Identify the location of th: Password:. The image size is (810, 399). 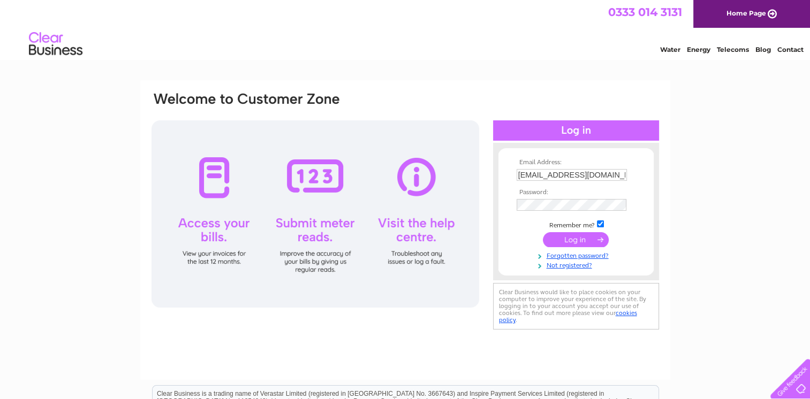
(576, 193).